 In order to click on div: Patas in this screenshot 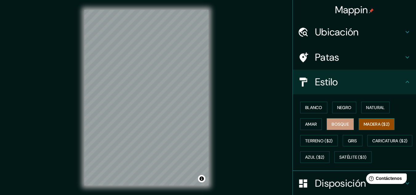, I will do `click(354, 57)`.